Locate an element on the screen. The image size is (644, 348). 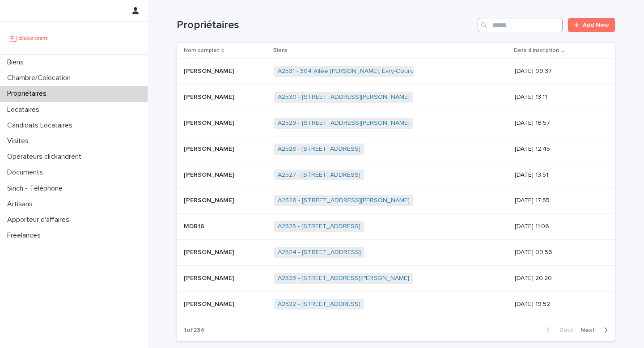
p: Documents is located at coordinates (27, 172).